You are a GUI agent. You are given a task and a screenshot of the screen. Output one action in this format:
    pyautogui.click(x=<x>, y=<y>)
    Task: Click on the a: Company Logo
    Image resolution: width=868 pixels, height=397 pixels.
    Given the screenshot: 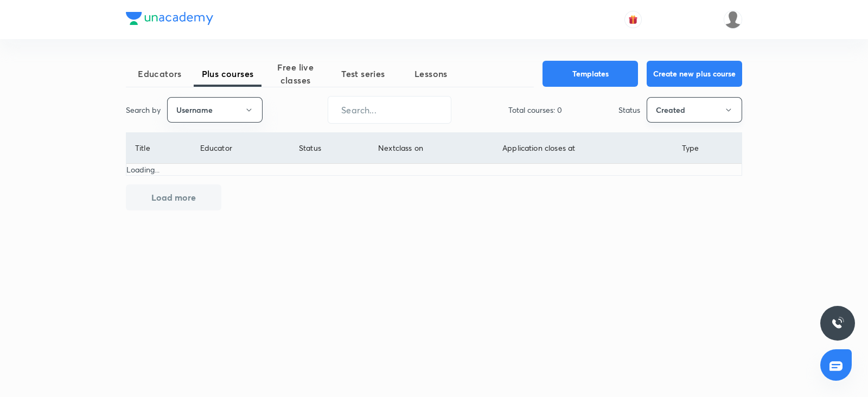 What is the action you would take?
    pyautogui.click(x=170, y=20)
    